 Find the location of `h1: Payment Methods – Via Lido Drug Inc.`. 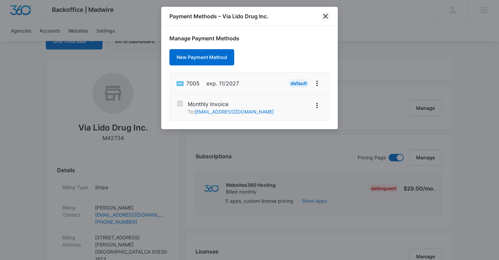

h1: Payment Methods – Via Lido Drug Inc. is located at coordinates (219, 16).